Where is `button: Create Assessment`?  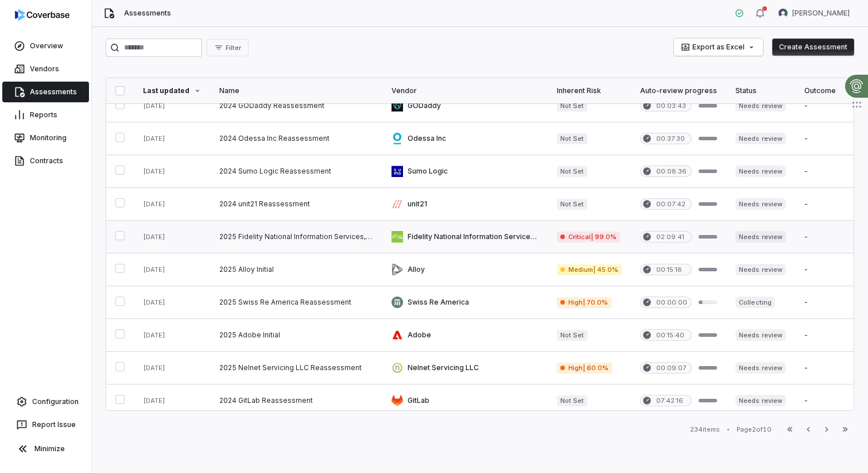
button: Create Assessment is located at coordinates (813, 47).